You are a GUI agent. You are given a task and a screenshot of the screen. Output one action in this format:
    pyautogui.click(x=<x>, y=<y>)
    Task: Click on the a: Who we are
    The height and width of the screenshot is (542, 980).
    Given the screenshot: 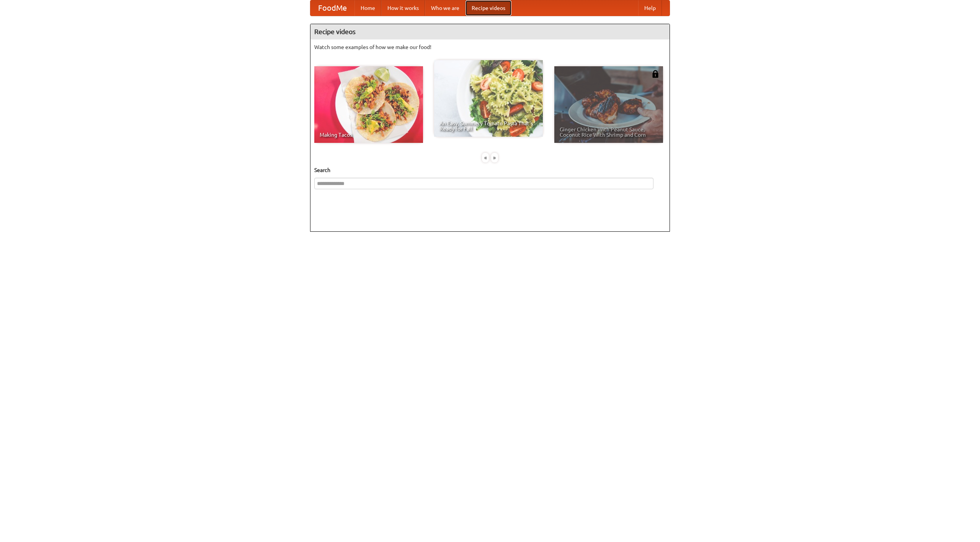 What is the action you would take?
    pyautogui.click(x=445, y=8)
    